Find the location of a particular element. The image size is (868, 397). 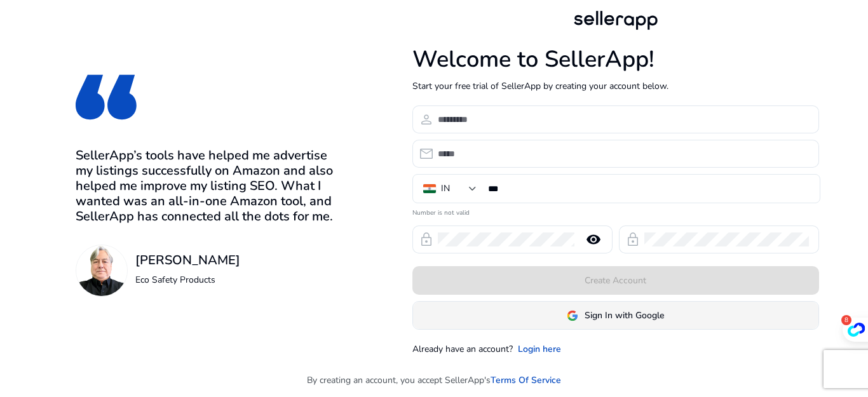

p: Eco Safety Products is located at coordinates (187, 280).